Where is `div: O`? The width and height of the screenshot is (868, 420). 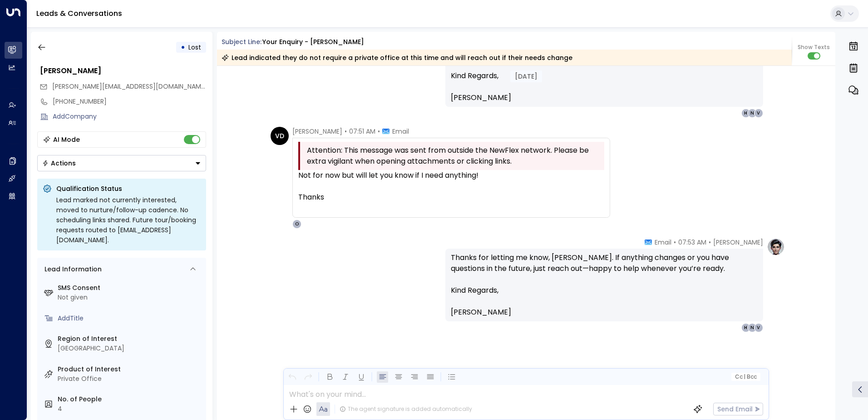
div: O is located at coordinates (297, 224).